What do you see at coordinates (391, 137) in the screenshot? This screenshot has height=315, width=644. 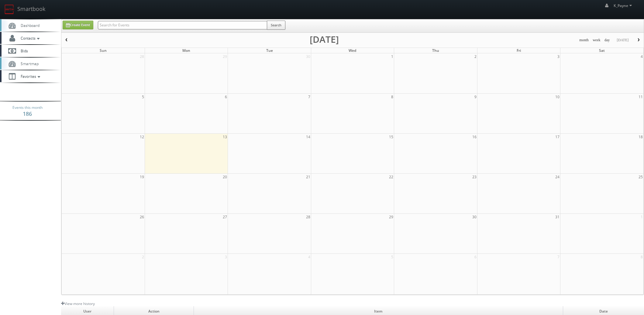 I see `span: 15` at bounding box center [391, 137].